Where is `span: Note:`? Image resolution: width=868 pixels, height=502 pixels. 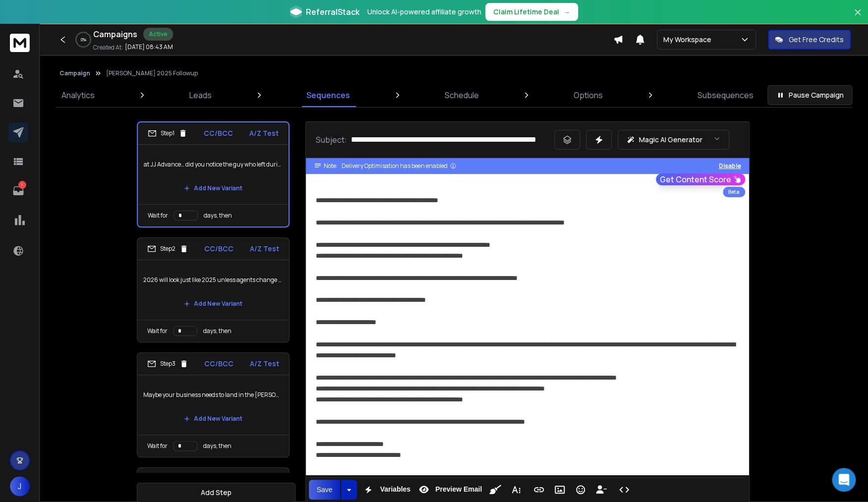
span: Note: is located at coordinates (331, 166).